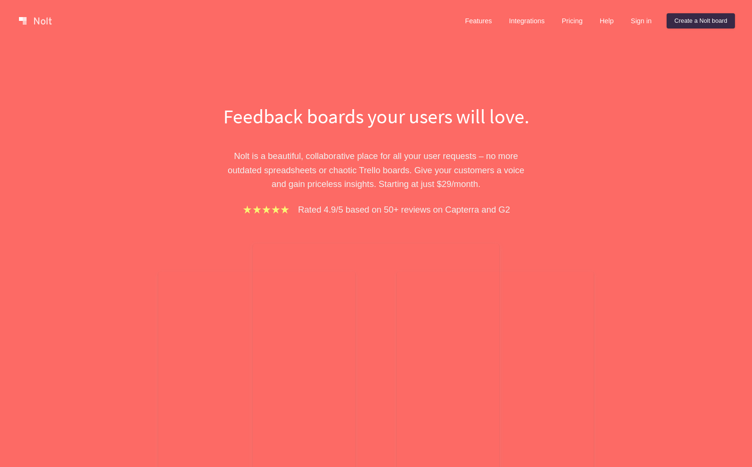 This screenshot has height=467, width=752. I want to click on a: Help, so click(607, 21).